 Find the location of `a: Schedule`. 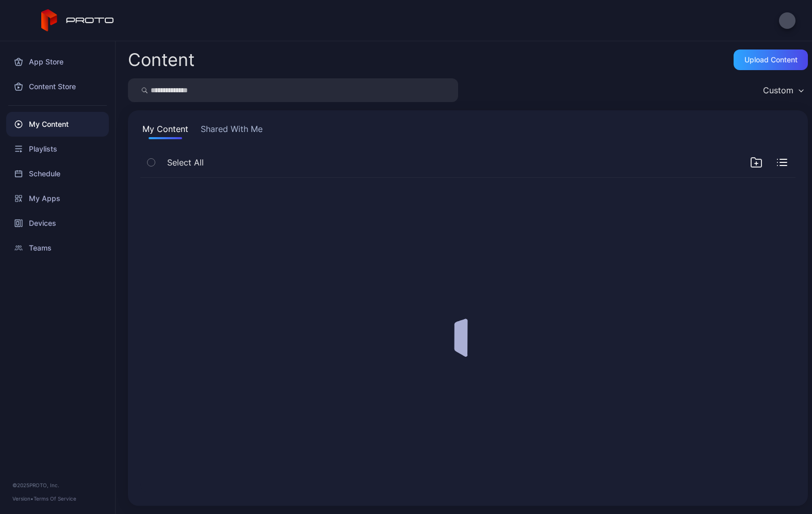

a: Schedule is located at coordinates (57, 174).